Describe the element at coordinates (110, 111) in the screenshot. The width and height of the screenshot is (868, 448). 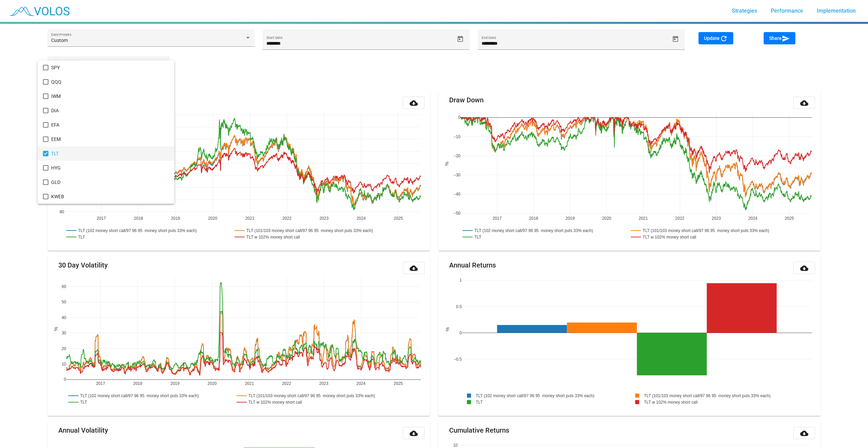
I see `span: DIA` at that location.